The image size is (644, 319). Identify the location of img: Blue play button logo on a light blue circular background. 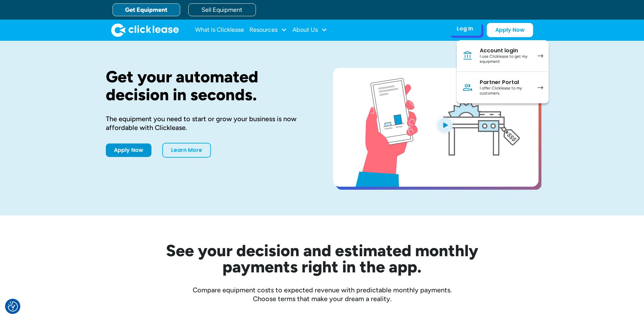
(445, 125).